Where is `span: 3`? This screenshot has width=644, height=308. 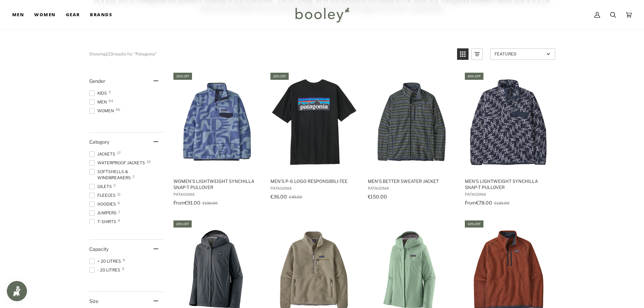
span: 3 is located at coordinates (110, 92).